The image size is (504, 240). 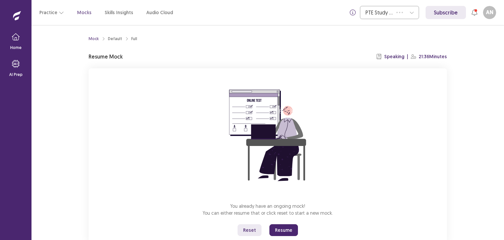 I want to click on div: Default, so click(x=115, y=39).